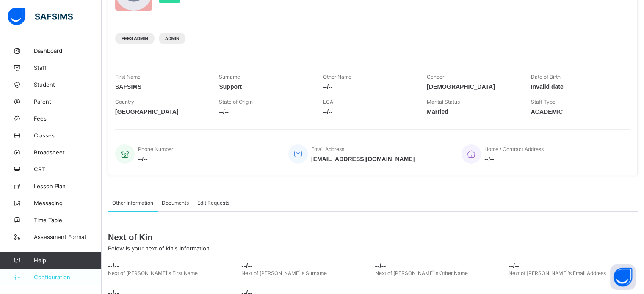 This screenshot has height=294, width=644. Describe the element at coordinates (544, 102) in the screenshot. I see `span: Staff Type` at that location.